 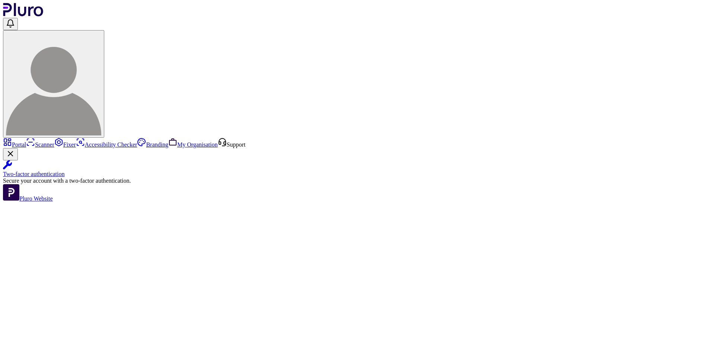 What do you see at coordinates (193, 144) in the screenshot?
I see `a: My Organisation` at bounding box center [193, 144].